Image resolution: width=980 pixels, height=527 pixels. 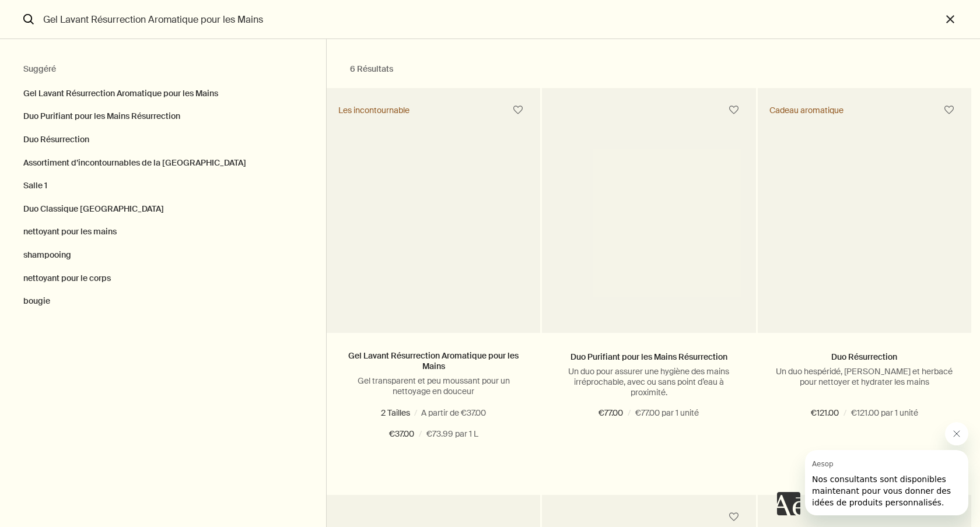 What do you see at coordinates (434, 361) in the screenshot?
I see `a: Gel Lavant Résurrection Aromatique pour les Mains` at bounding box center [434, 361].